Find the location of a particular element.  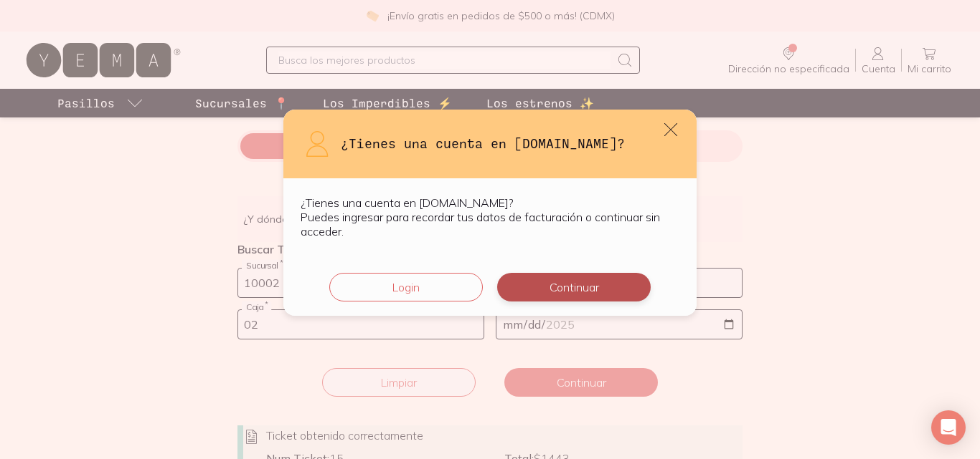

button: Continuar is located at coordinates (573, 288).